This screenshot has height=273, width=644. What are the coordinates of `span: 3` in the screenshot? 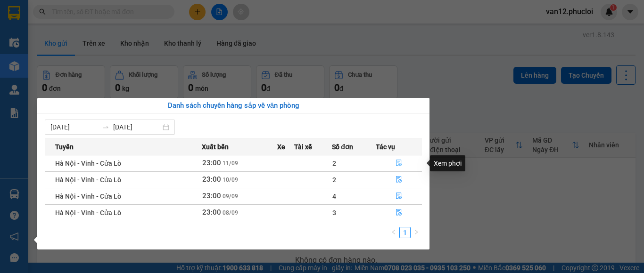 It's located at (334, 213).